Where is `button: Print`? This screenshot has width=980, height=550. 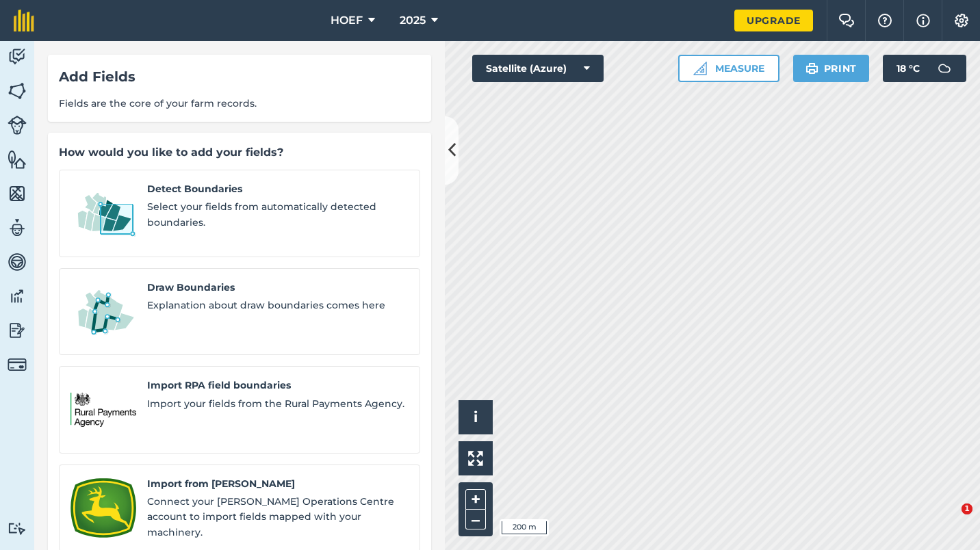
button: Print is located at coordinates (831, 69).